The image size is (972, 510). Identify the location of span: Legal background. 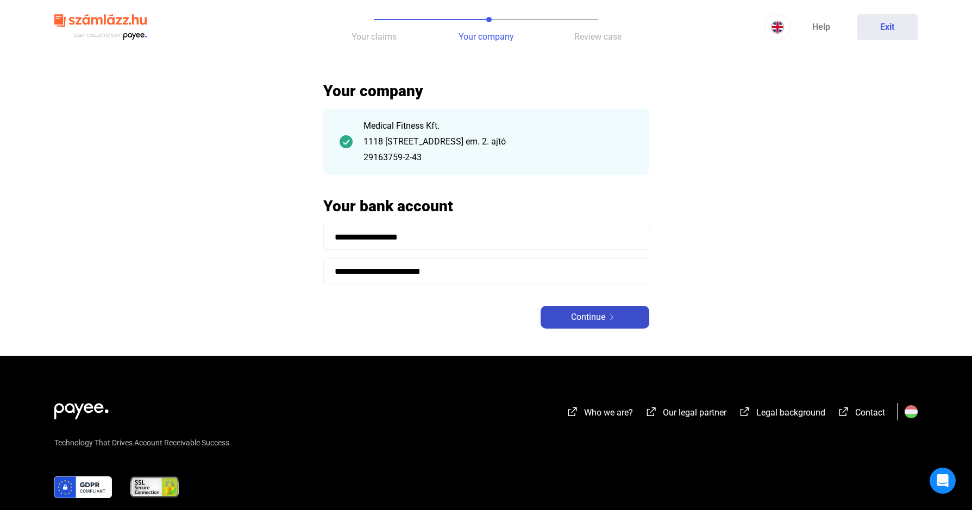
(791, 412).